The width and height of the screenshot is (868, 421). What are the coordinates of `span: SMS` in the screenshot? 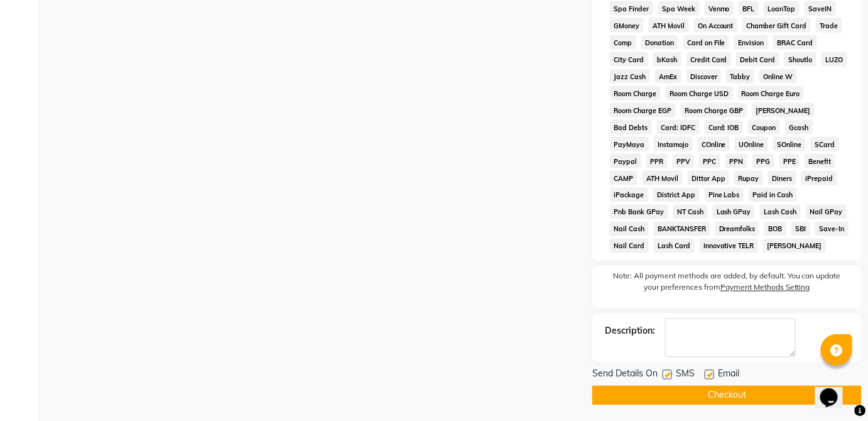 It's located at (685, 375).